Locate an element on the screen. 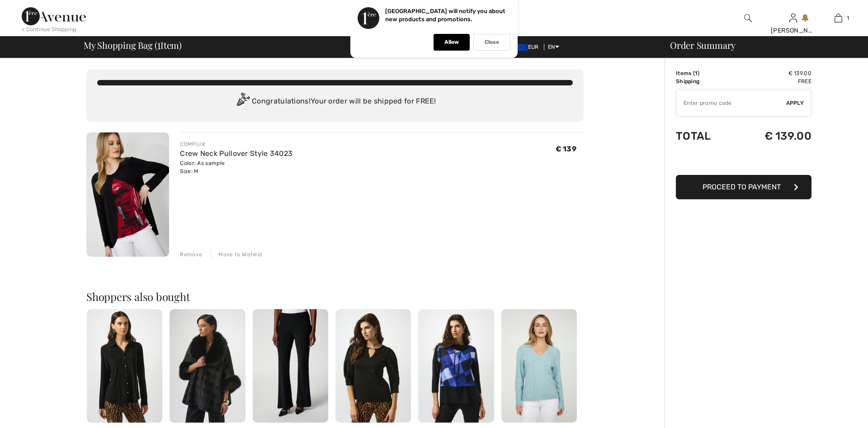  div: Remove is located at coordinates (191, 254).